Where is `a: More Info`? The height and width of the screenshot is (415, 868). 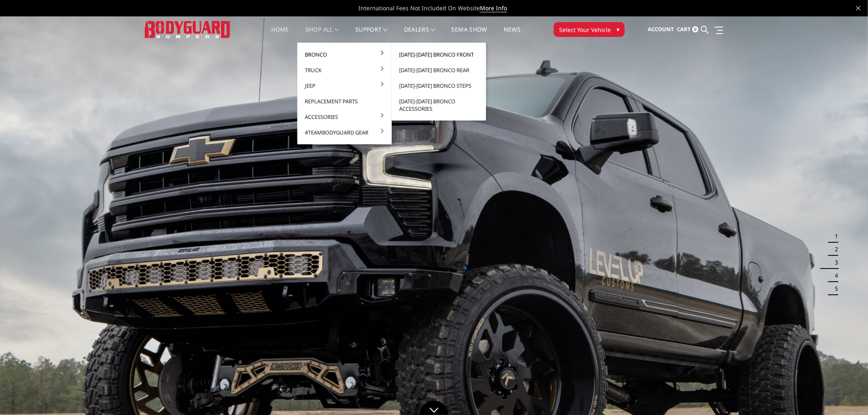 a: More Info is located at coordinates (493, 9).